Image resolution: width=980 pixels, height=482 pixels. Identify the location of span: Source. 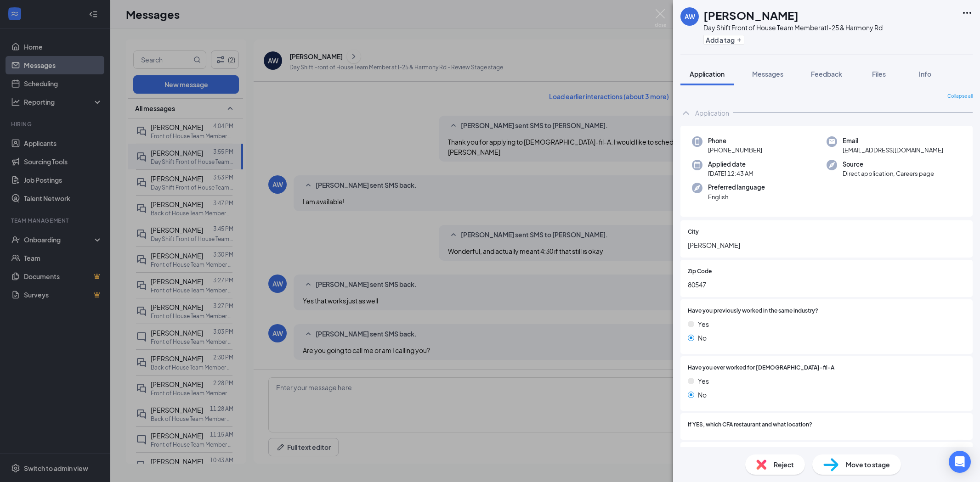
(888, 164).